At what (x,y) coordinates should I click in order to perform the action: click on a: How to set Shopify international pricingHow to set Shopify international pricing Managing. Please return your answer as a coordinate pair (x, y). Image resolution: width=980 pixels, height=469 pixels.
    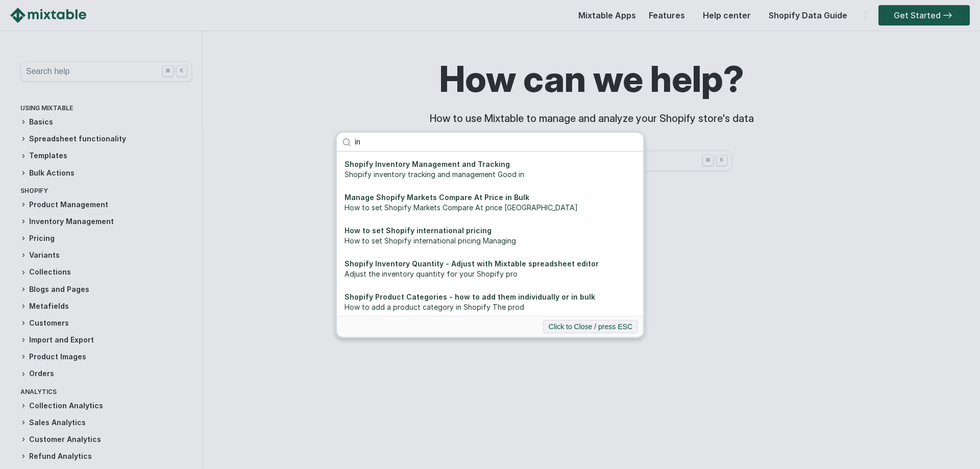
    Looking at the image, I should click on (490, 236).